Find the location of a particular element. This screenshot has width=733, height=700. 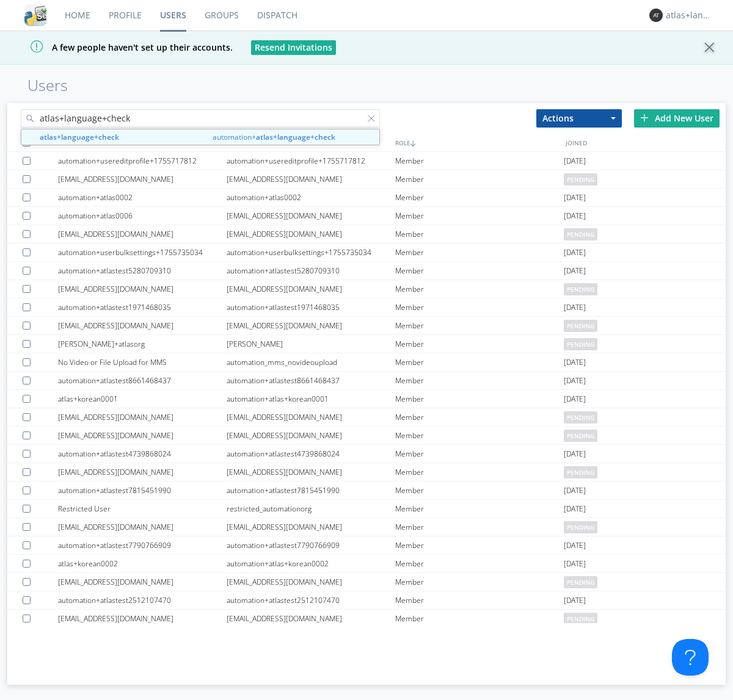

div: atlas+korean0001 is located at coordinates (143, 399).